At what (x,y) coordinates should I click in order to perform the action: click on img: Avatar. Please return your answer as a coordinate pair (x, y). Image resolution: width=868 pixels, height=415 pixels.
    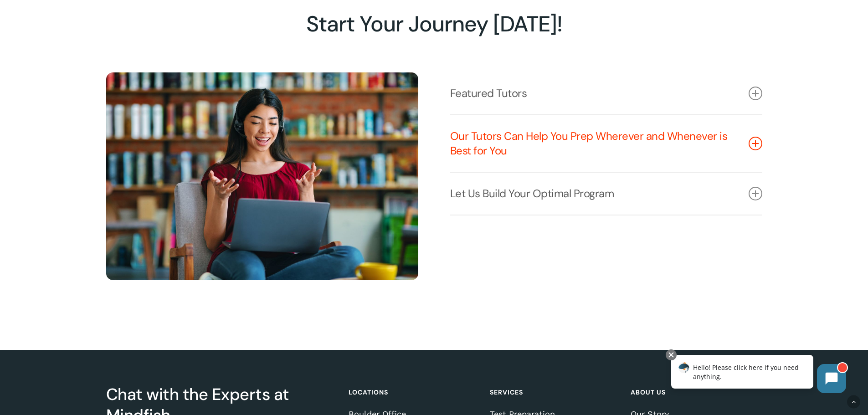
    Looking at the image, I should click on (22, 20).